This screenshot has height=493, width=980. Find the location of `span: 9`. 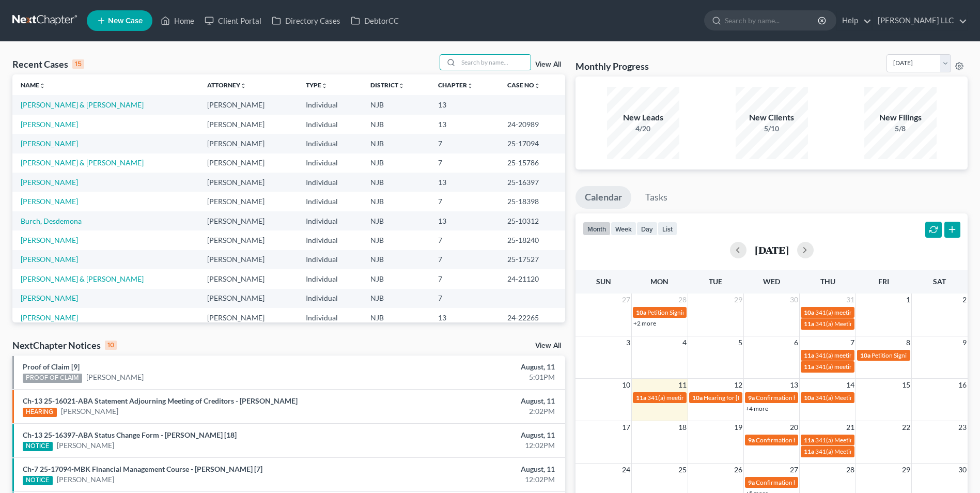

span: 9 is located at coordinates (965, 343).